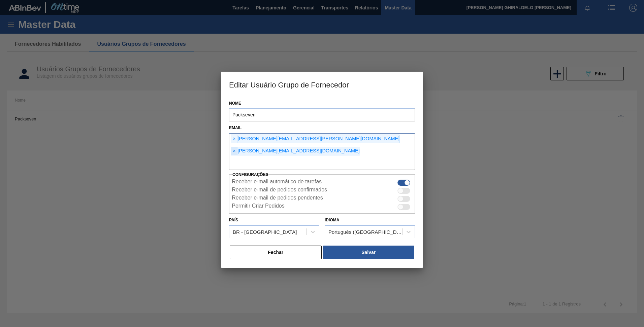 The width and height of the screenshot is (644, 327). What do you see at coordinates (276, 183) in the screenshot?
I see `label: Receber e-mail automático de tarefas` at bounding box center [276, 183].